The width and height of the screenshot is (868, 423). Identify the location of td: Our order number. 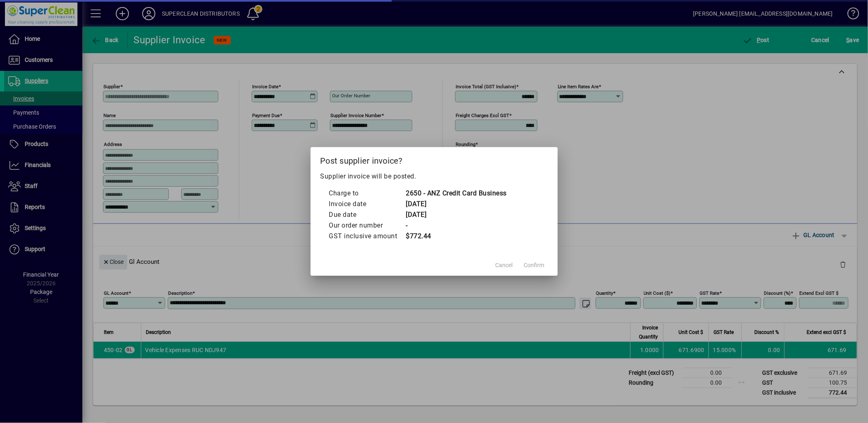
(367, 226).